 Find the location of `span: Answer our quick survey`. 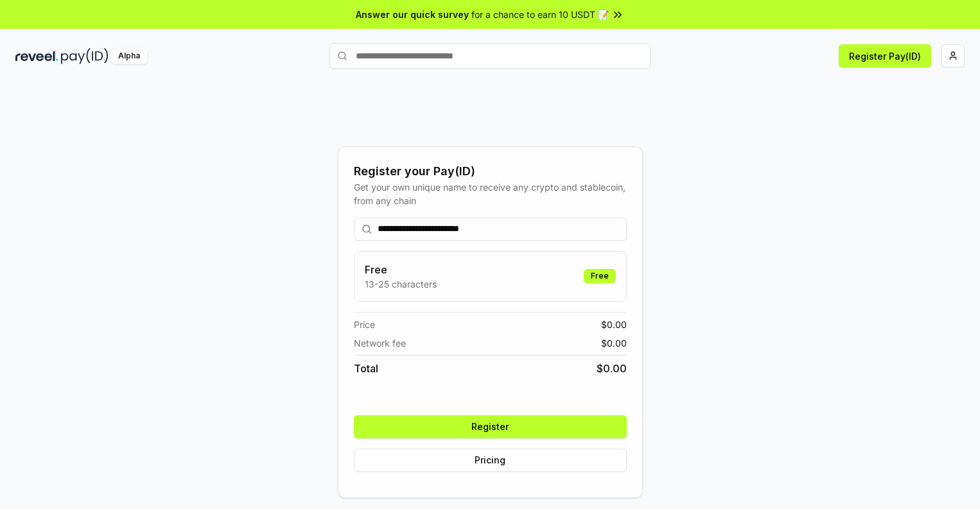

span: Answer our quick survey is located at coordinates (413, 14).